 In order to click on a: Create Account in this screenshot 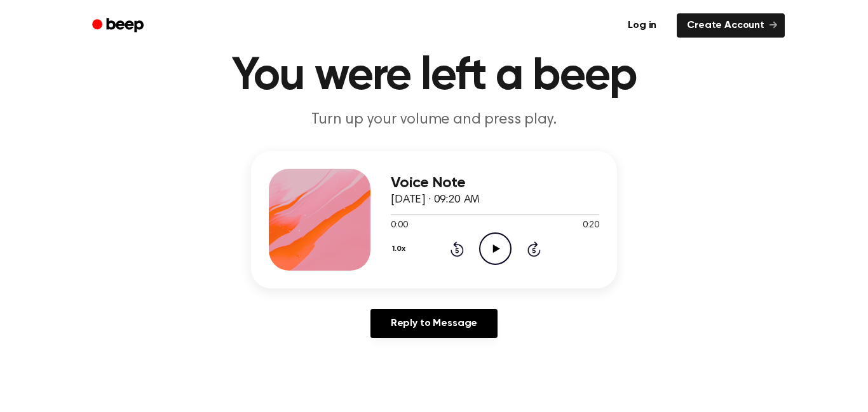, I will do `click(731, 26)`.